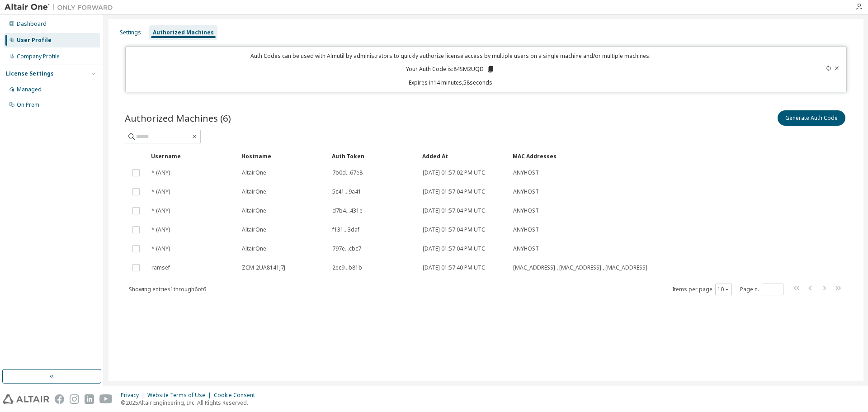 The width and height of the screenshot is (868, 412). I want to click on span: f131...3daf, so click(346, 230).